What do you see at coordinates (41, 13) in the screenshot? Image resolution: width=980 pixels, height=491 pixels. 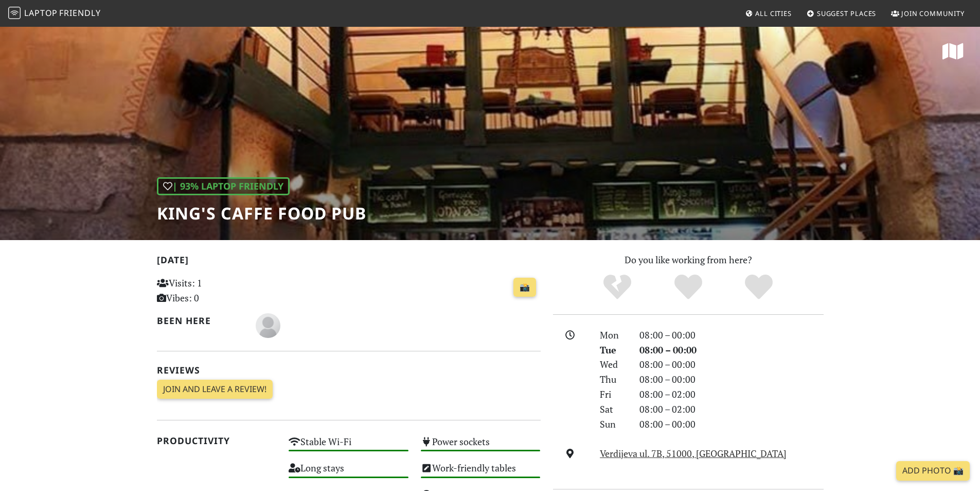 I see `span: Laptop` at bounding box center [41, 13].